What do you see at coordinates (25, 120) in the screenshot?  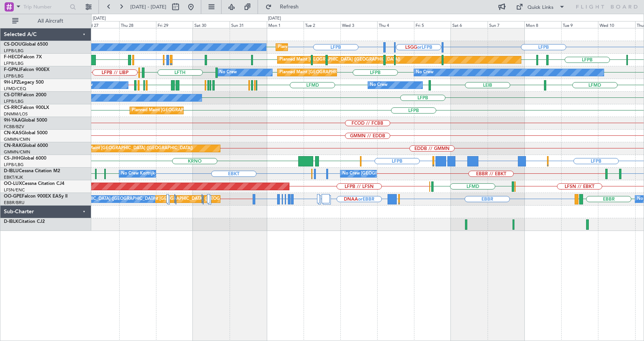 I see `a: 9H-YAAGlobal 5000` at bounding box center [25, 120].